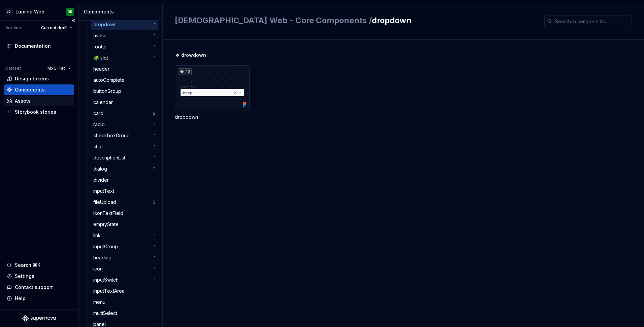 This screenshot has width=644, height=327. What do you see at coordinates (59, 68) in the screenshot?
I see `button: MxC-Fac` at bounding box center [59, 68].